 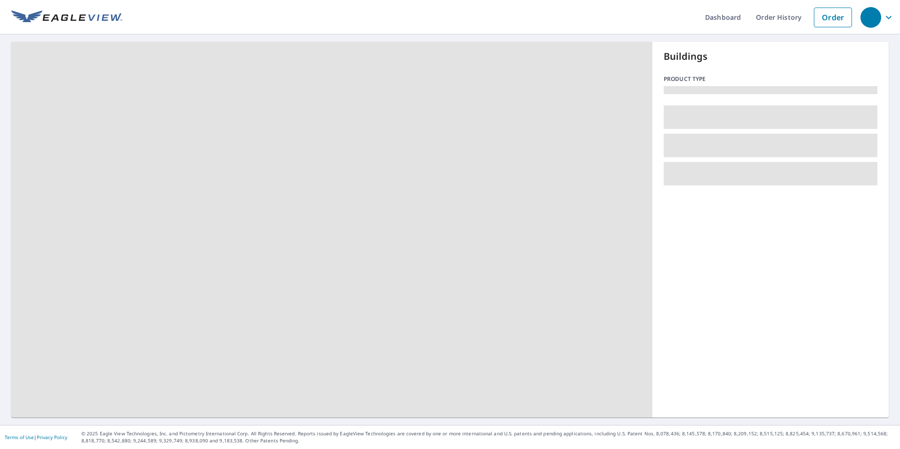 I want to click on p: © 2025 Eagle View Technologies, Inc. and Pictometry International Corp. All Rights Reserved. Repo..., so click(x=488, y=437).